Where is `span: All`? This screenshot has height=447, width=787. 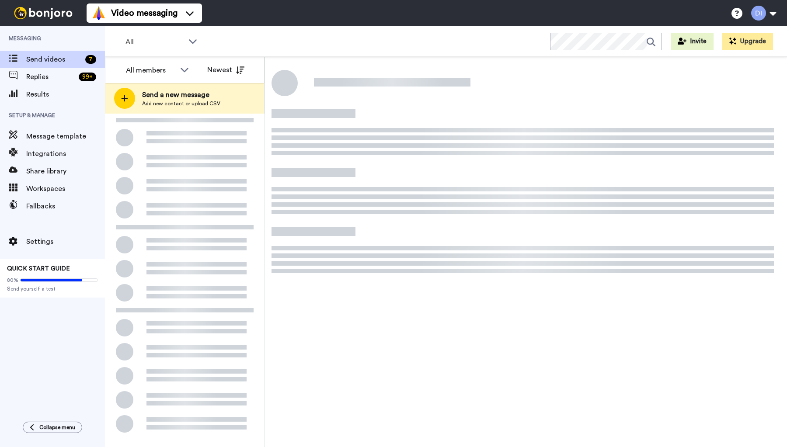 span: All is located at coordinates (155, 42).